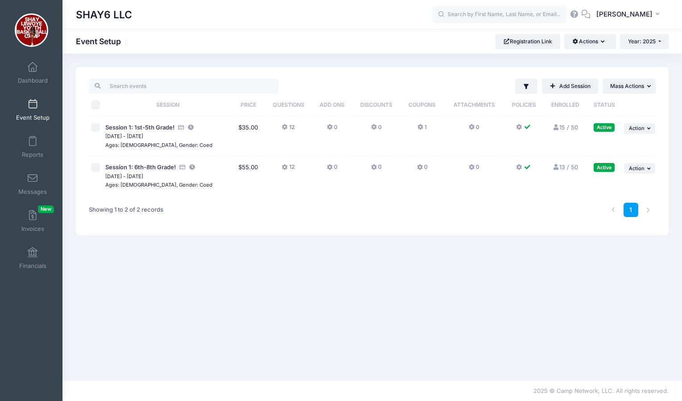 The height and width of the screenshot is (401, 682). I want to click on span: Reports, so click(33, 154).